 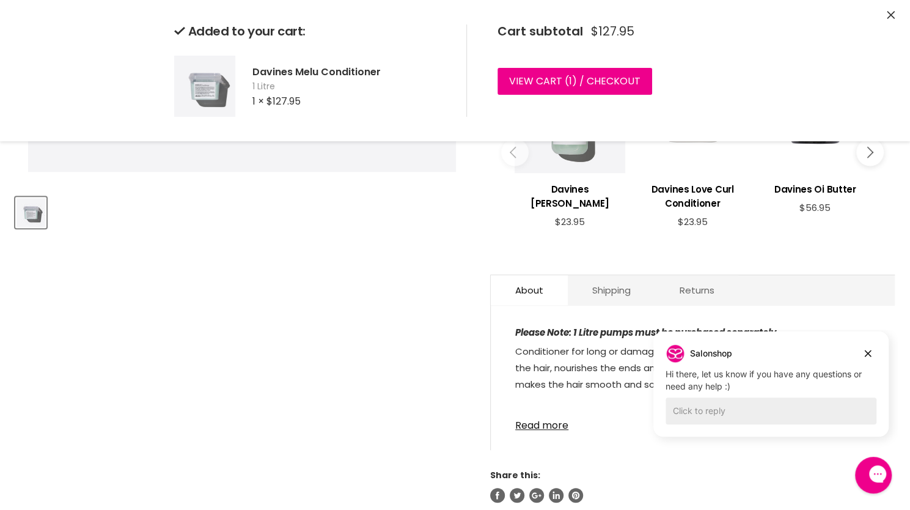 What do you see at coordinates (574, 81) in the screenshot?
I see `a: View cart (1) / Checkout` at bounding box center [574, 81].